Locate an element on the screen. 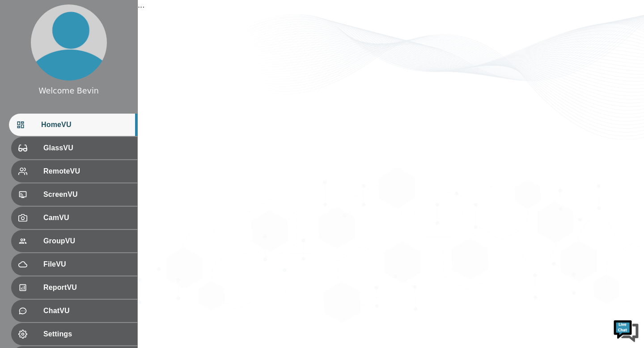  div: RemoteVU is located at coordinates (74, 171).